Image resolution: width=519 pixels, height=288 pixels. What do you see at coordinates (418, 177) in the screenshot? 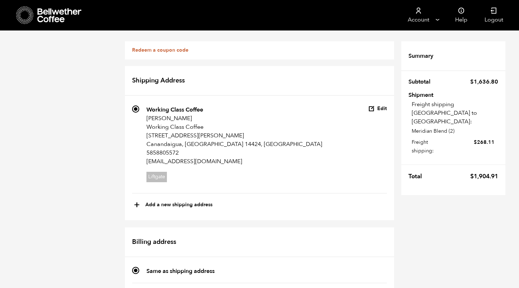
I see `th: Total` at bounding box center [418, 177].